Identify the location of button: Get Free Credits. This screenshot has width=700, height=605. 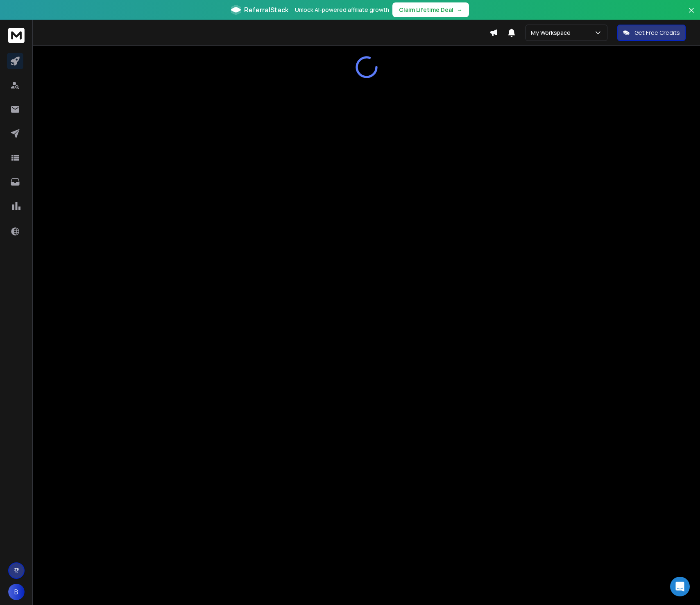
(651, 33).